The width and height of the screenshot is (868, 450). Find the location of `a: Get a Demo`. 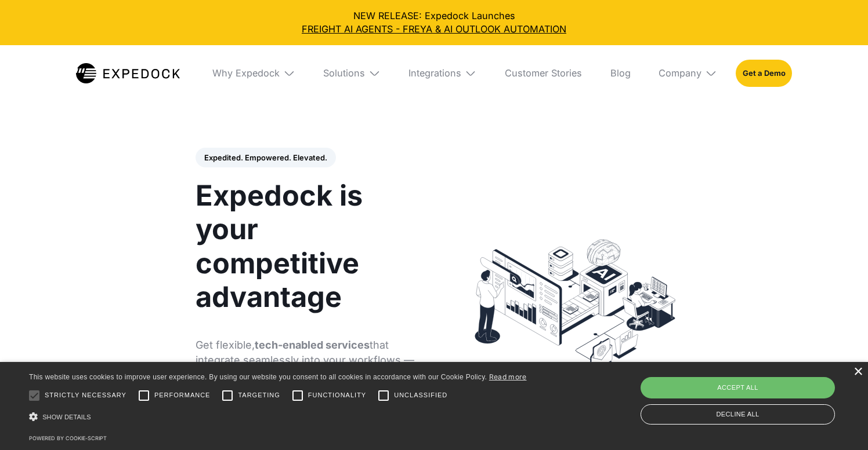

a: Get a Demo is located at coordinates (763, 73).